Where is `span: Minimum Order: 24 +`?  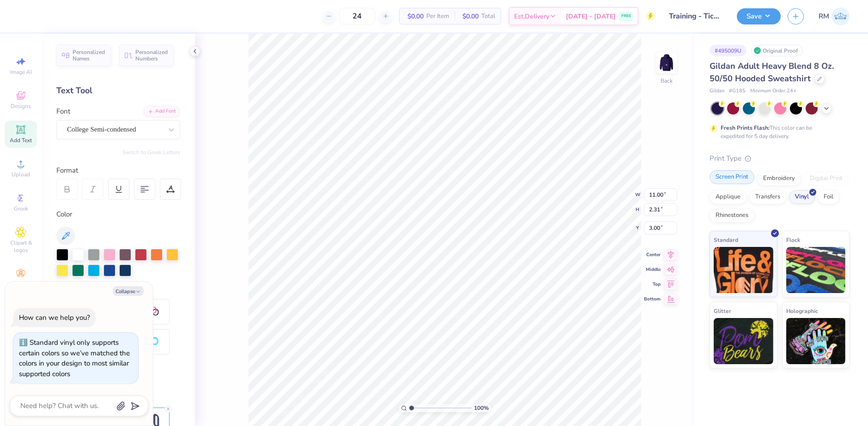 span: Minimum Order: 24 + is located at coordinates (774, 91).